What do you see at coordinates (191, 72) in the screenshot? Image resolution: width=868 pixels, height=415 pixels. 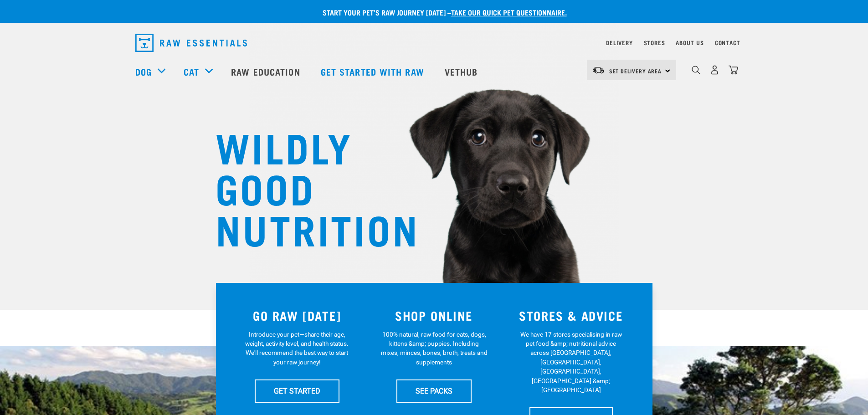 I see `a: Cat` at bounding box center [191, 72].